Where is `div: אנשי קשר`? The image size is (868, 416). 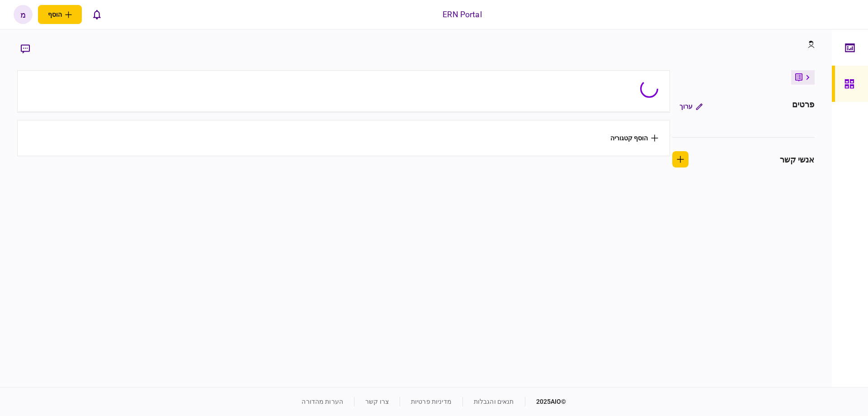 div: אנשי קשר is located at coordinates (797, 159).